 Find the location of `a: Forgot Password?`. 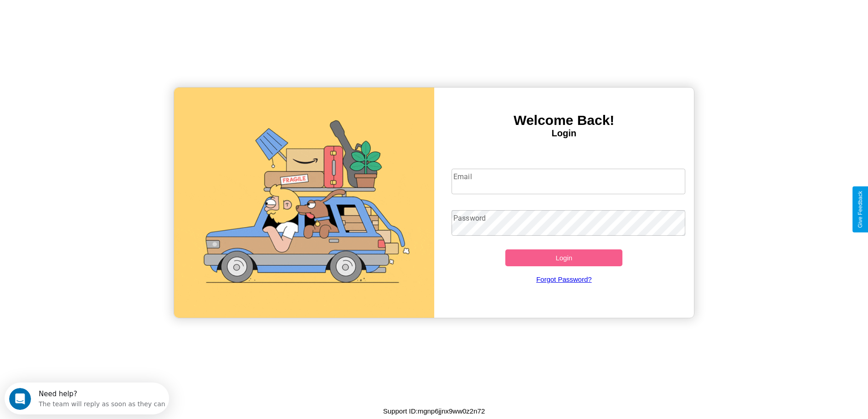

a: Forgot Password? is located at coordinates (563, 279).